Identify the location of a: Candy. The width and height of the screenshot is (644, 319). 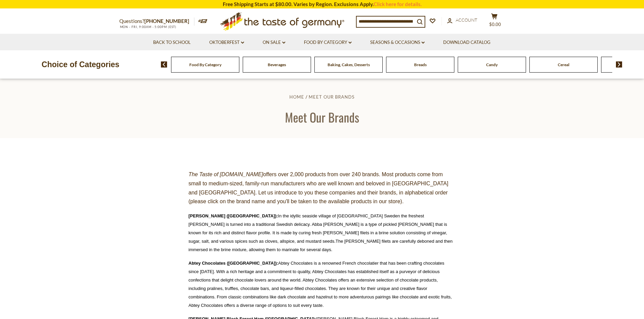
(492, 64).